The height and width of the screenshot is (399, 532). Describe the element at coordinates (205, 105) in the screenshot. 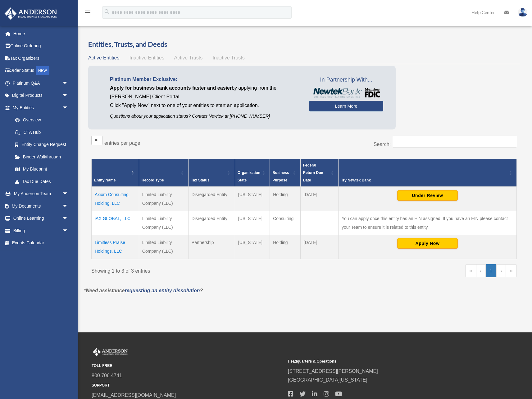

I see `p: Click "Apply Now" next to one of your entities to start an application.` at that location.